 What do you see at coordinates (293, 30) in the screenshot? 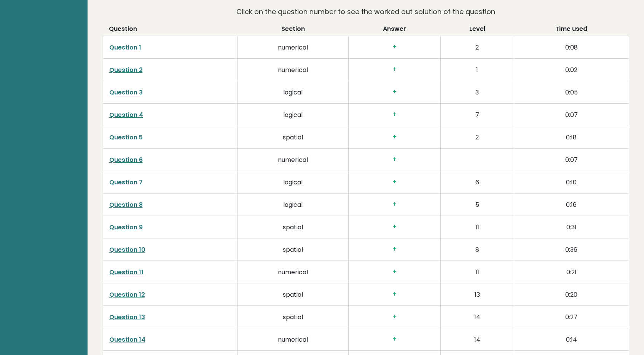
I see `th: Section` at bounding box center [293, 30].